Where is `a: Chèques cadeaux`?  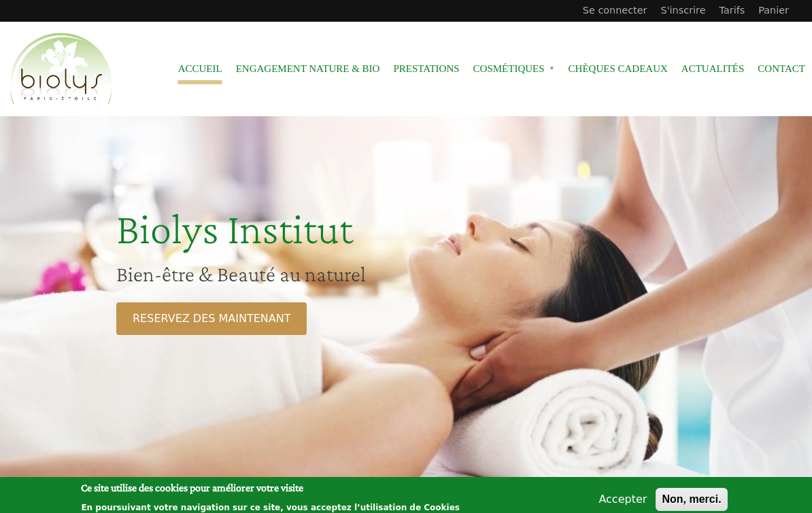 a: Chèques cadeaux is located at coordinates (618, 69).